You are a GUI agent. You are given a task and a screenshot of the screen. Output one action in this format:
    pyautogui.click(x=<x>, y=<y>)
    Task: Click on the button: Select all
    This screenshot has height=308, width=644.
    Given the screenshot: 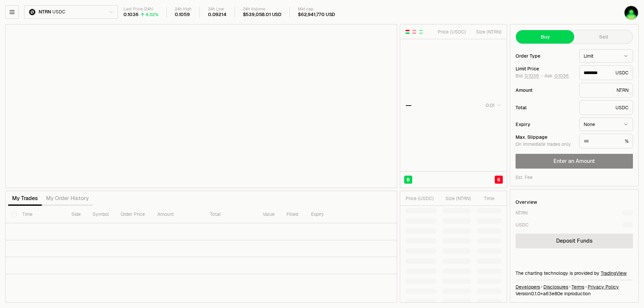 What is the action you would take?
    pyautogui.click(x=14, y=215)
    